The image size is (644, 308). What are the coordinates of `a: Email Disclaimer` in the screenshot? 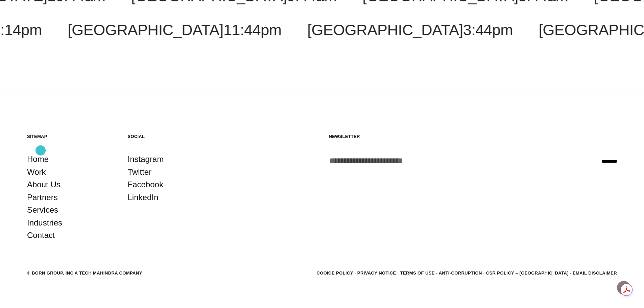 It's located at (595, 273).